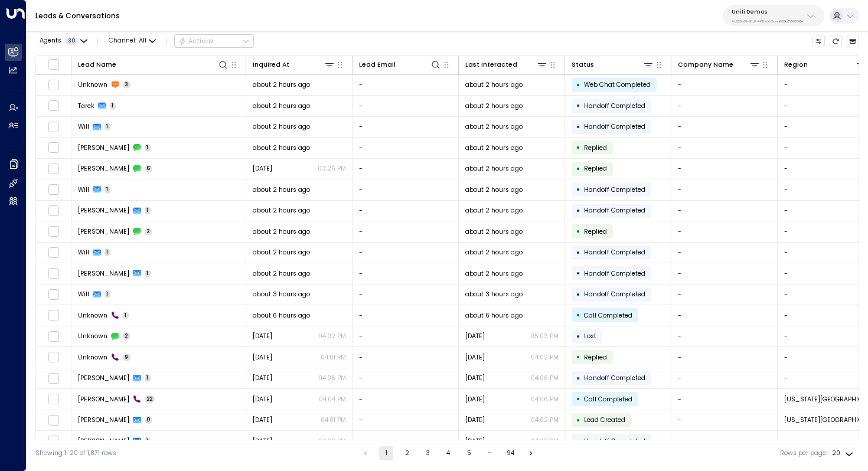 The image size is (868, 471). What do you see at coordinates (854, 41) in the screenshot?
I see `button: Archived Leads` at bounding box center [854, 41].